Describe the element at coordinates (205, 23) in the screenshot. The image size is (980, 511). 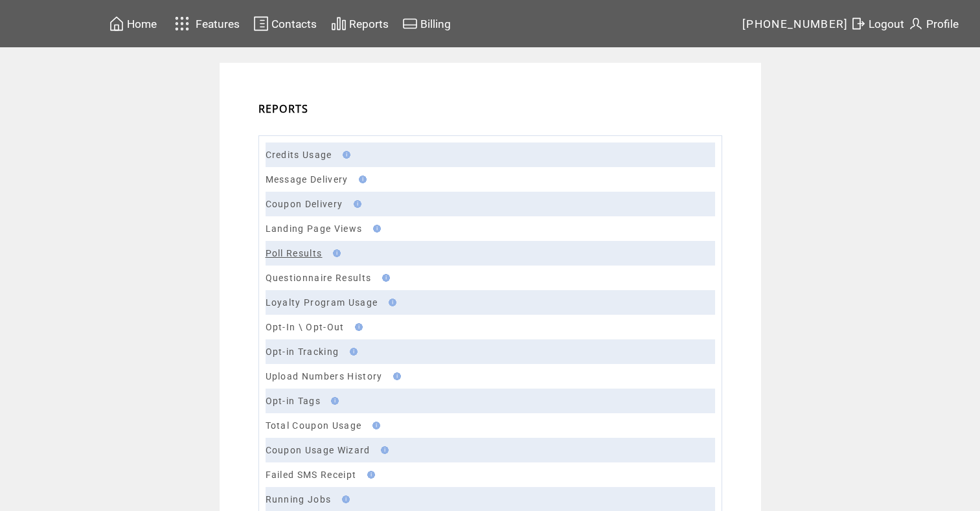
I see `a: Features` at that location.